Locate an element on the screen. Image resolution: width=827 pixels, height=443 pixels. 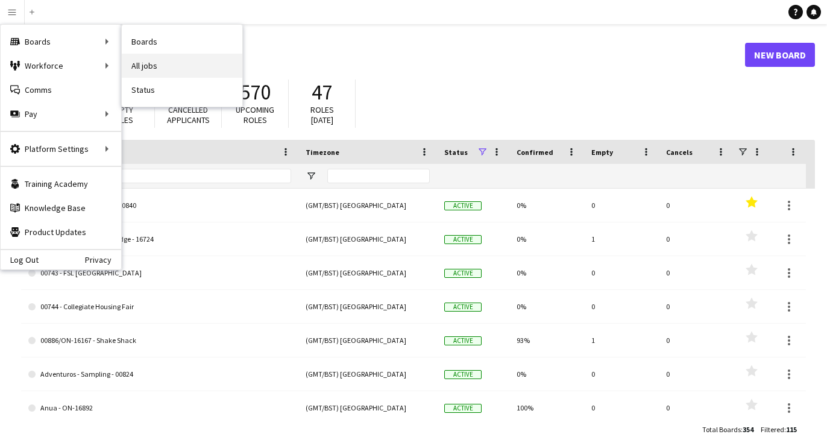
button: Open Filter Menu is located at coordinates (311, 176).